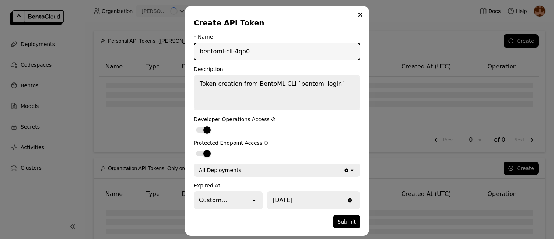 The image size is (554, 239). I want to click on div: Protected Endpoint Access, so click(277, 143).